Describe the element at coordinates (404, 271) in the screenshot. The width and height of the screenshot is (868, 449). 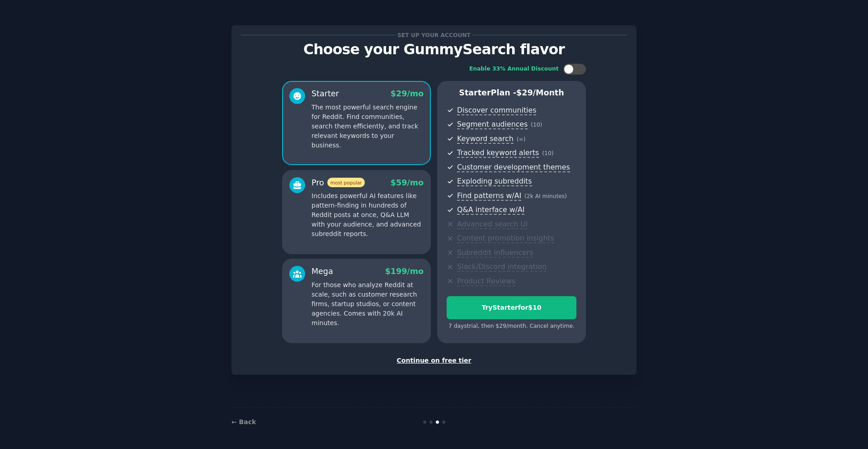
I see `span: $ 199 /mo` at that location.